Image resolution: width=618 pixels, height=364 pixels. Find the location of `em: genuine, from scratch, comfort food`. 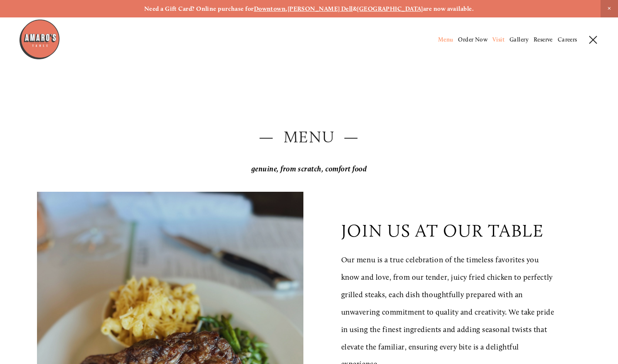

em: genuine, from scratch, comfort food is located at coordinates (309, 169).